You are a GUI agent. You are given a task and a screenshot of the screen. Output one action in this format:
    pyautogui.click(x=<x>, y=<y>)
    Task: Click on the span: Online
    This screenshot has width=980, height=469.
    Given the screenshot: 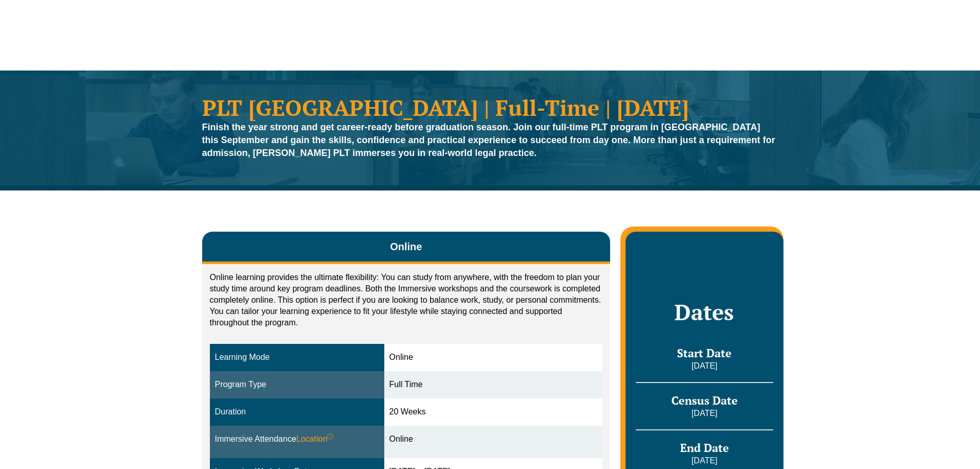 What is the action you would take?
    pyautogui.click(x=406, y=247)
    